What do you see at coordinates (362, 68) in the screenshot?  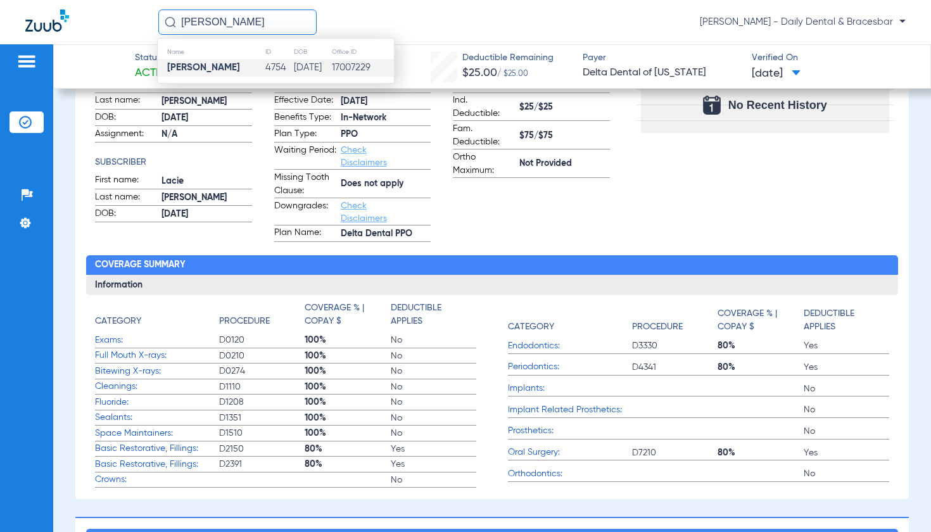 I see `td: 17007229` at bounding box center [362, 68].